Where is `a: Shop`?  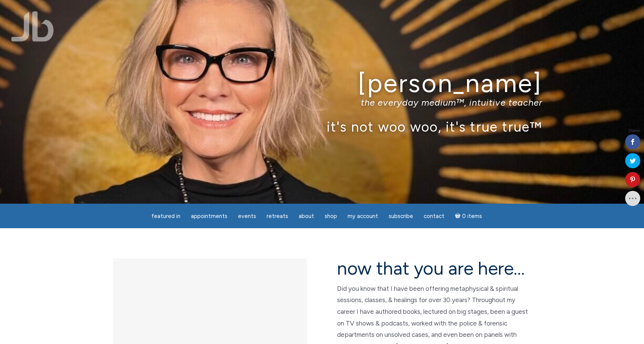 a: Shop is located at coordinates (331, 216).